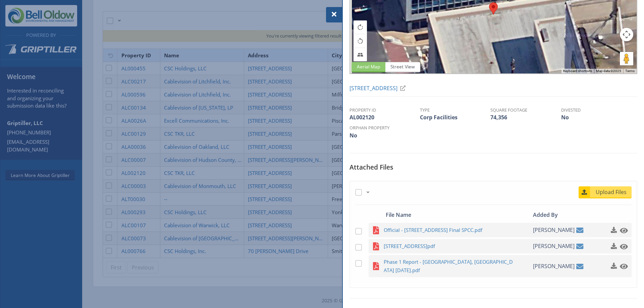 The image size is (644, 308). I want to click on div: Added By, so click(557, 214).